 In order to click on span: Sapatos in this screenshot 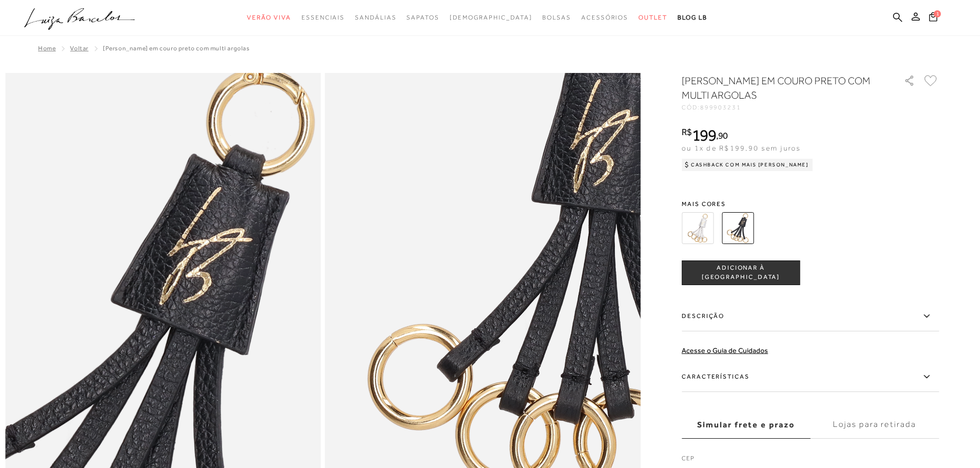, I will do `click(423, 18)`.